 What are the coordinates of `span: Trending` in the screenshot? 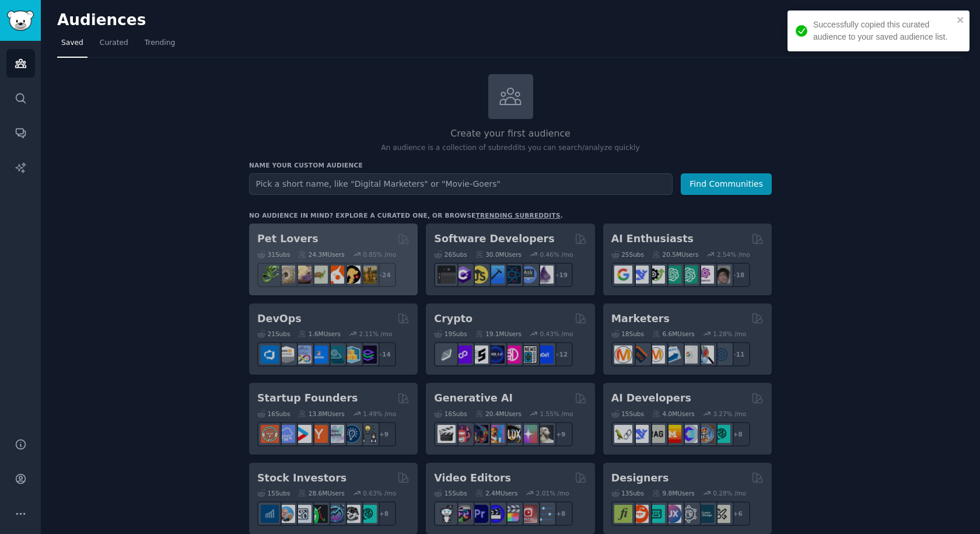 It's located at (160, 43).